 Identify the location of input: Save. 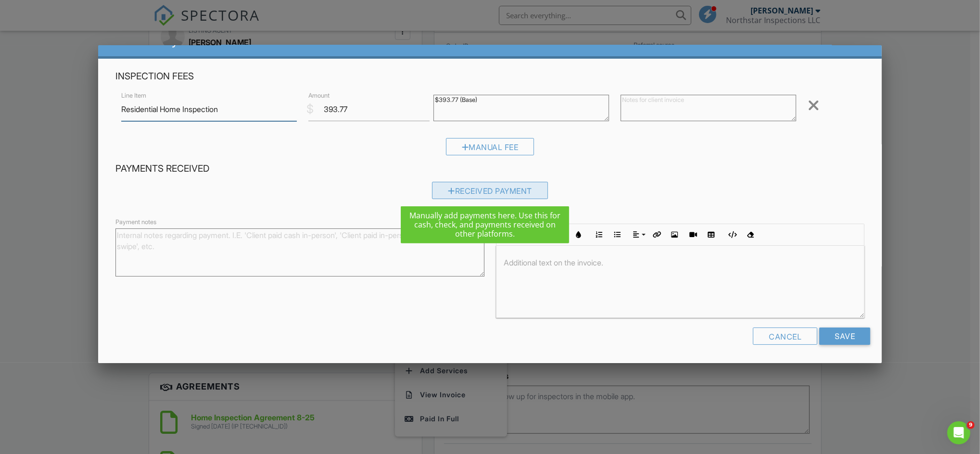
(845, 336).